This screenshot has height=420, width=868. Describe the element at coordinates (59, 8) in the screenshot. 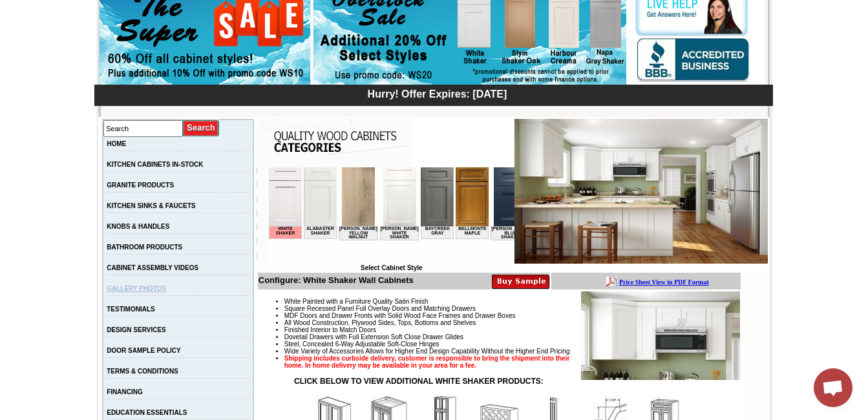

I see `b: Price Sheet View in PDF Format` at that location.